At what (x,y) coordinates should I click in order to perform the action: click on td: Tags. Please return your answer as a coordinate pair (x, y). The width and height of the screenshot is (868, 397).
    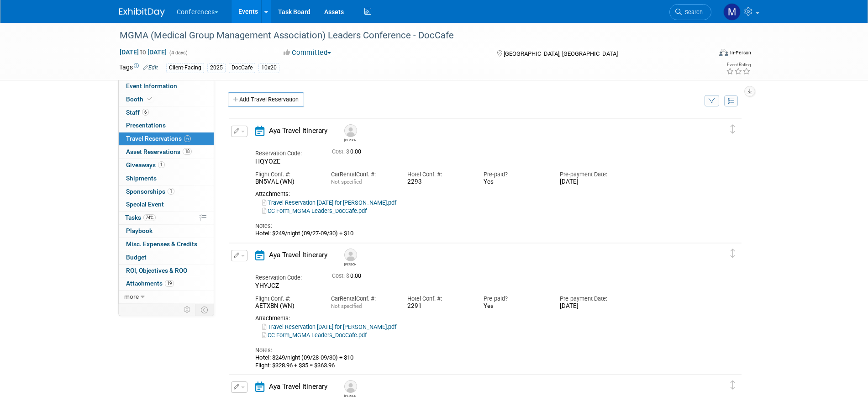
    Looking at the image, I should click on (138, 67).